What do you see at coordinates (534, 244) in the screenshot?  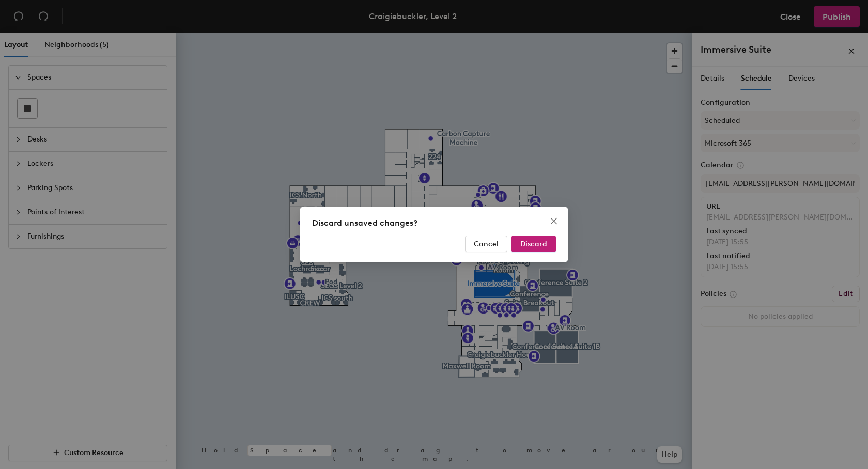 I see `button: Discard` at bounding box center [534, 244].